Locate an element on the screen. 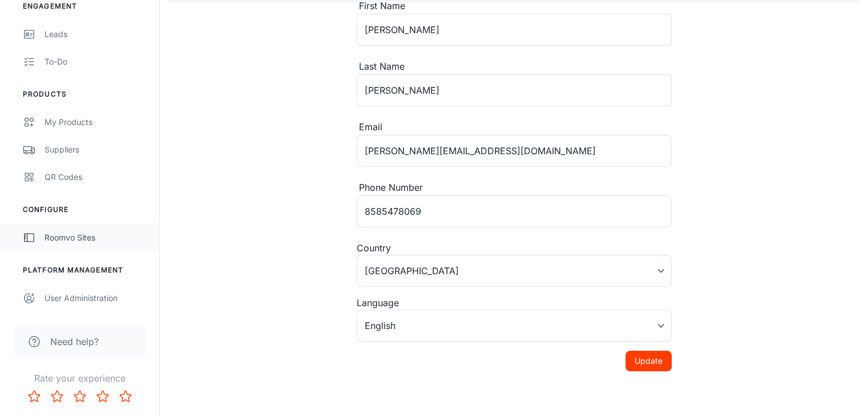 The width and height of the screenshot is (868, 417). div: Leads is located at coordinates (96, 34).